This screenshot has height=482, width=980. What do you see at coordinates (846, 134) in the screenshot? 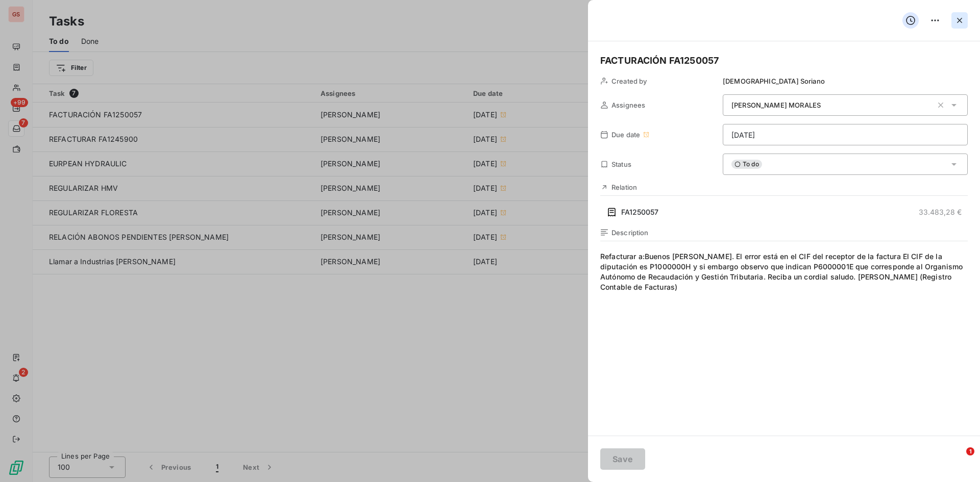
I see `input: placeholder` at bounding box center [846, 134].